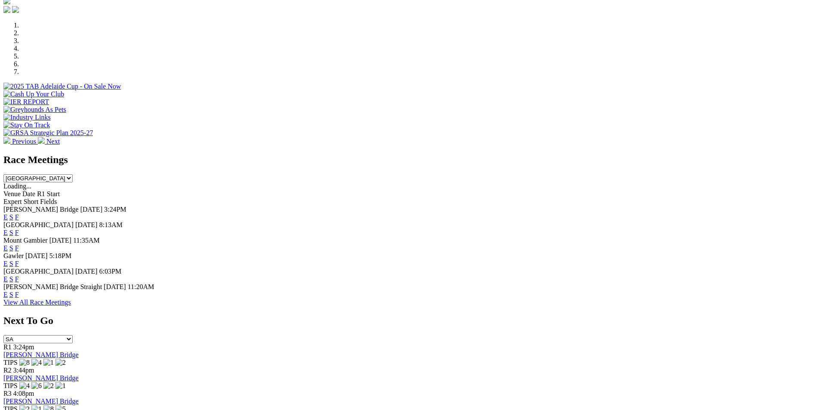 The width and height of the screenshot is (819, 410). Describe the element at coordinates (409, 320) in the screenshot. I see `h2: Next To Go` at that location.